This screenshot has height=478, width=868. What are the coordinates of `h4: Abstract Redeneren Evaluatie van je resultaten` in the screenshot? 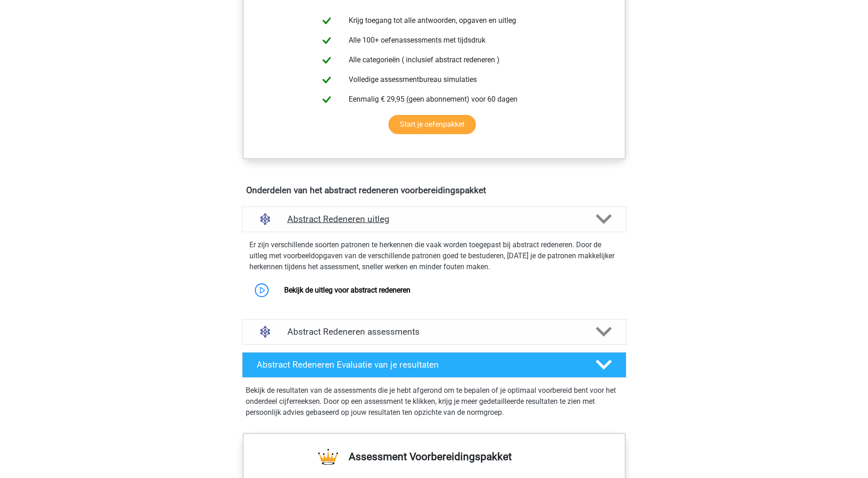 It's located at (418, 364).